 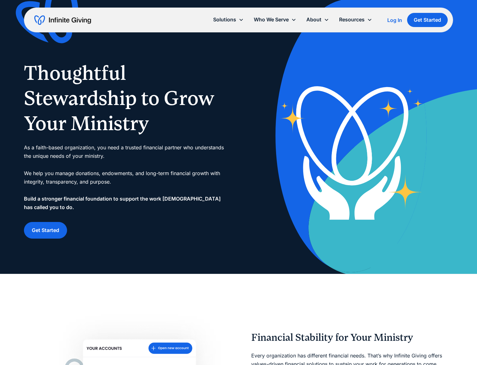 I want to click on h2: Financial Stability for Your Ministry, so click(x=352, y=338).